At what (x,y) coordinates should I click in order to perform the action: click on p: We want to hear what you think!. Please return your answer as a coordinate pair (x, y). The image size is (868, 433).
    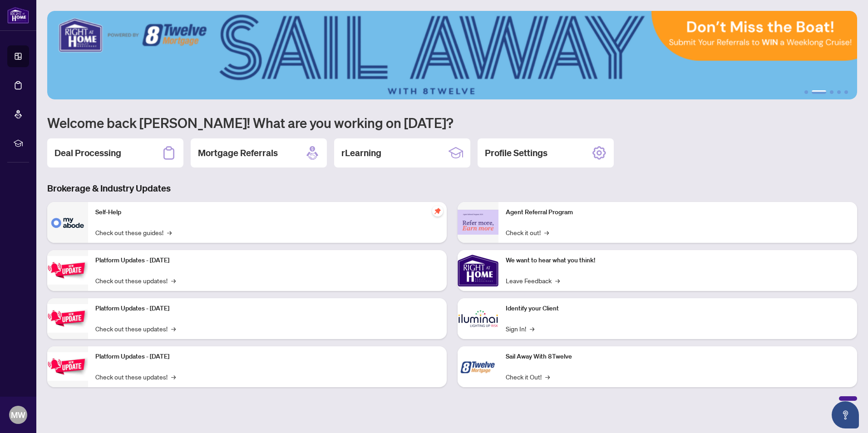
    Looking at the image, I should click on (678, 261).